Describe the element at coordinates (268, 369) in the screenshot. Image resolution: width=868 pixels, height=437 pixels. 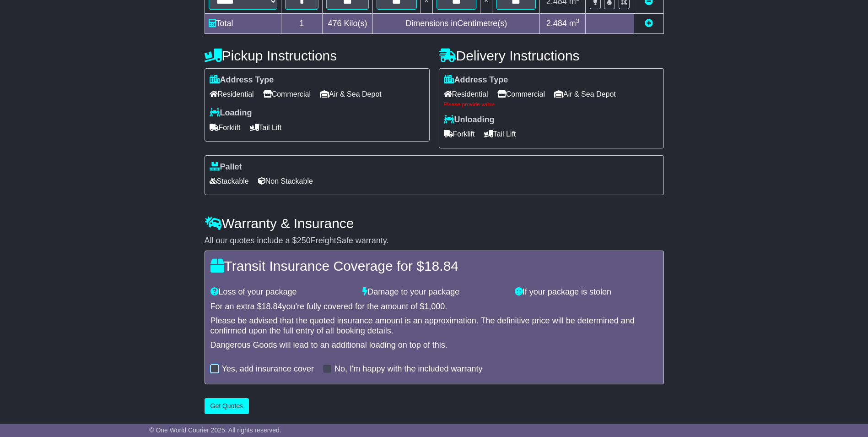
I see `label: Yes, add insurance cover` at that location.